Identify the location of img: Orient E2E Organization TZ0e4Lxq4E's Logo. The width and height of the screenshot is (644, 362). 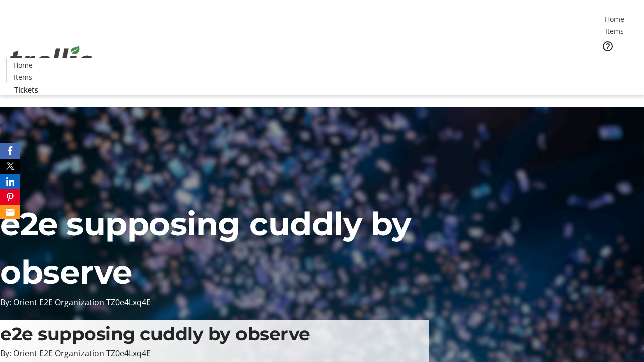
(51, 60).